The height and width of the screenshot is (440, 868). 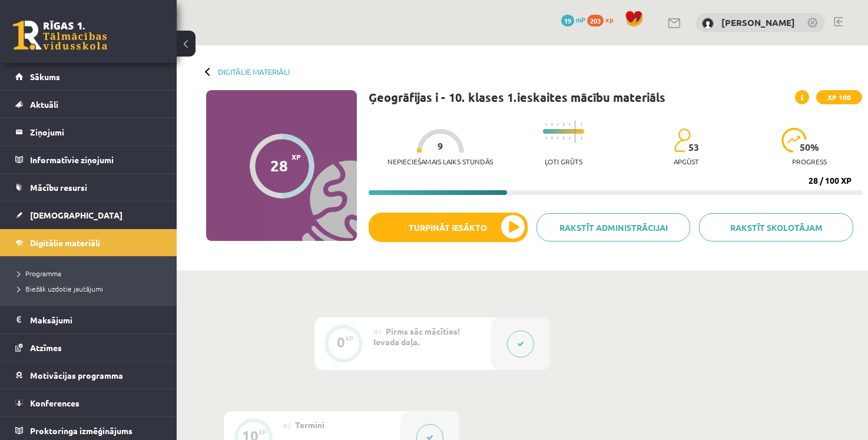 What do you see at coordinates (55, 403) in the screenshot?
I see `span: Konferences` at bounding box center [55, 403].